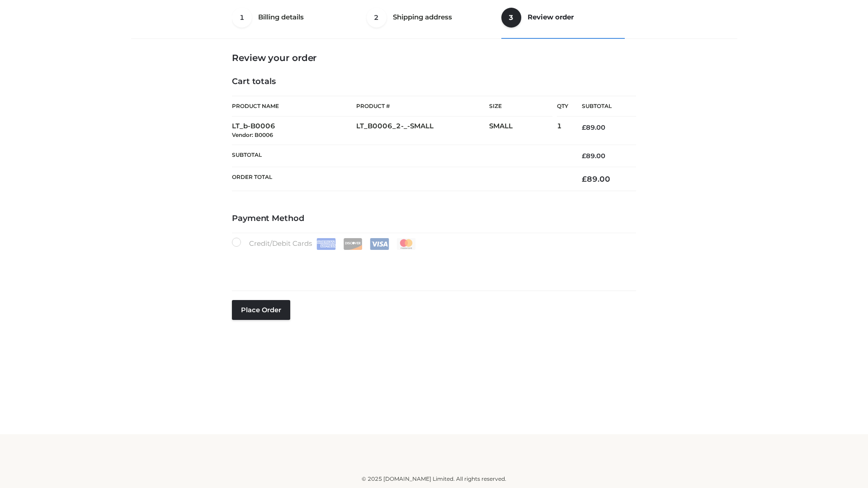 Image resolution: width=868 pixels, height=488 pixels. Describe the element at coordinates (423, 106) in the screenshot. I see `th: Product #` at that location.